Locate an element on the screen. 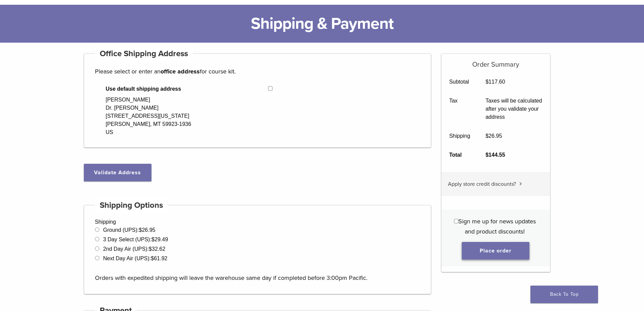 Image resolution: width=644 pixels, height=311 pixels. a: Back To Top is located at coordinates (564, 295).